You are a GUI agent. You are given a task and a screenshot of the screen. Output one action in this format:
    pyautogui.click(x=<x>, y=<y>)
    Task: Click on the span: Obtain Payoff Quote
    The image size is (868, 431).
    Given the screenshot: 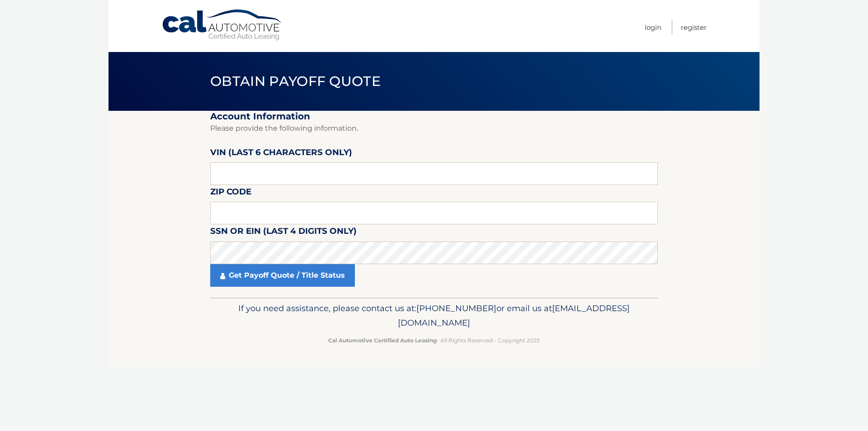 What is the action you would take?
    pyautogui.click(x=295, y=81)
    